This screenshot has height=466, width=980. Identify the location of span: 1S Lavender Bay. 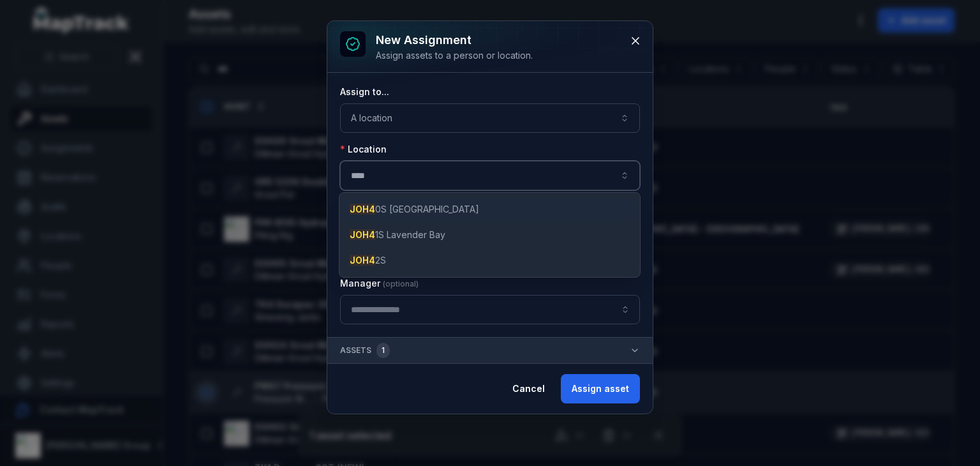
(398, 235).